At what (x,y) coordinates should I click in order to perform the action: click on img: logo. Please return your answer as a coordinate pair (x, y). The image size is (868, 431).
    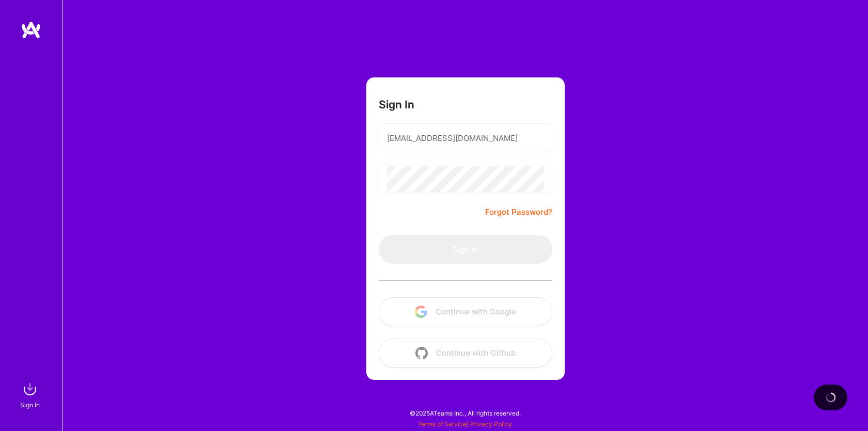
    Looking at the image, I should click on (31, 30).